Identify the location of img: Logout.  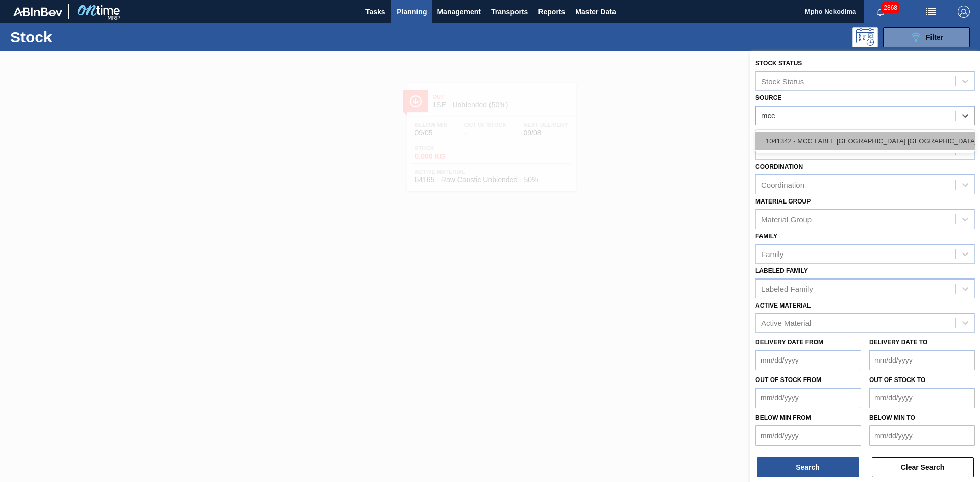
(964, 12).